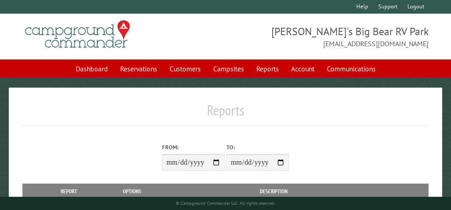 The height and width of the screenshot is (210, 451). Describe the element at coordinates (139, 69) in the screenshot. I see `a: Reservations` at that location.